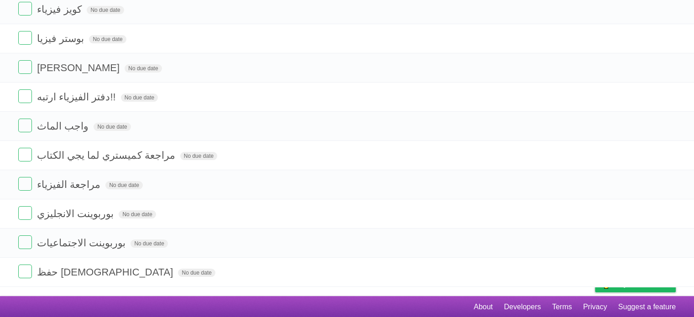 The image size is (694, 317). What do you see at coordinates (77, 97) in the screenshot?
I see `span: دفتر الفيزياء ارتبه!!` at bounding box center [77, 97].